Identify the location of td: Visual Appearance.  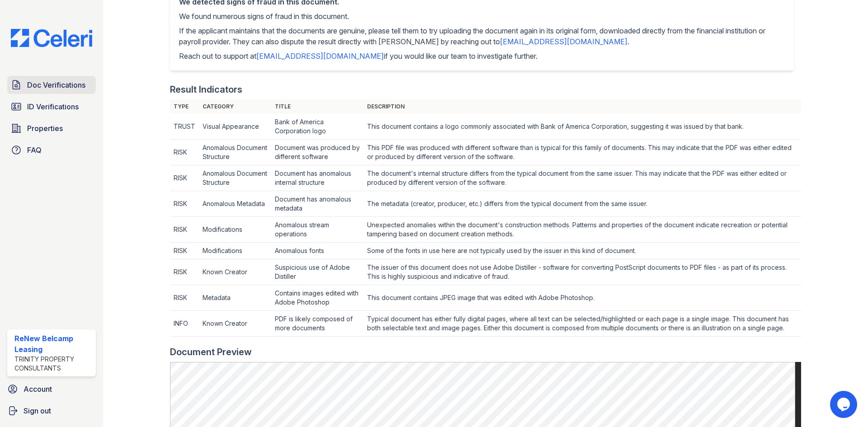
(235, 127).